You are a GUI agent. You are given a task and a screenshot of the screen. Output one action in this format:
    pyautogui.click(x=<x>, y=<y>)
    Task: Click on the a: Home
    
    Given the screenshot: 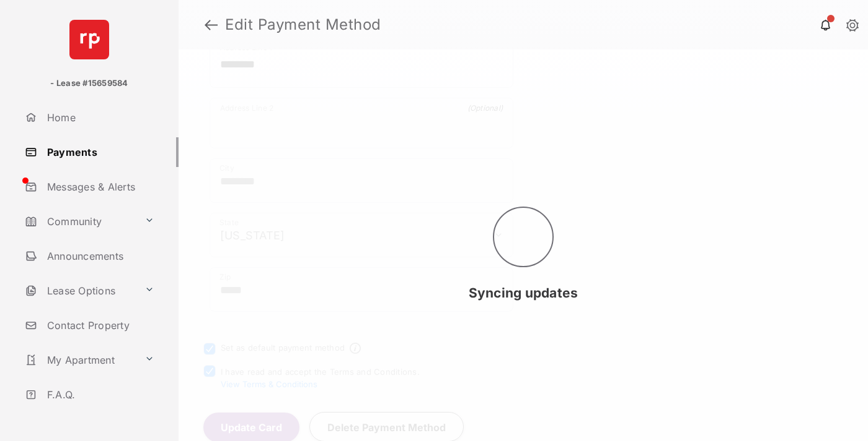 What is the action you would take?
    pyautogui.click(x=99, y=117)
    